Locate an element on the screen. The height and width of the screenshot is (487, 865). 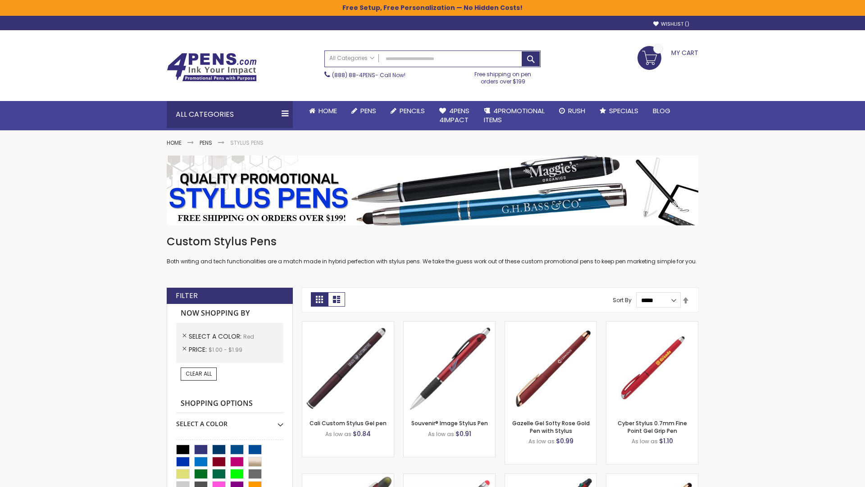
a: Souvenir® Jalan Highlighter Stylus Pen Combo-Red is located at coordinates (348, 477).